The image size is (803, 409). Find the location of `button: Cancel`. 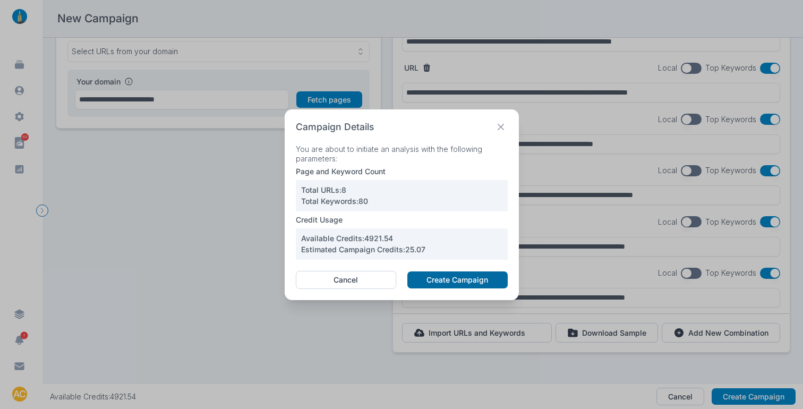

button: Cancel is located at coordinates (346, 280).